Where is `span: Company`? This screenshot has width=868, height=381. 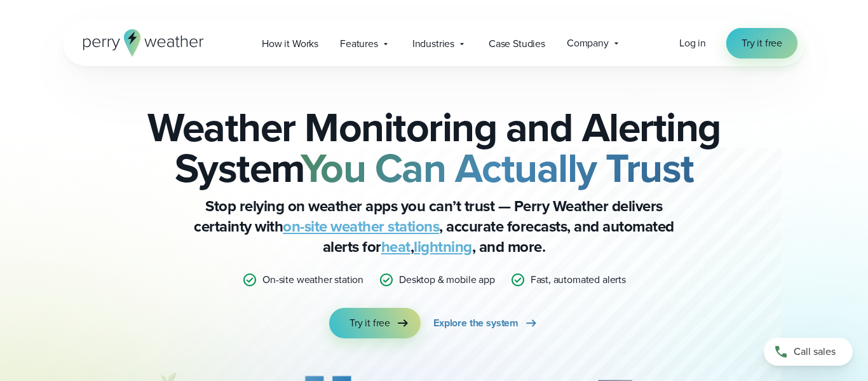
span: Company is located at coordinates (588, 43).